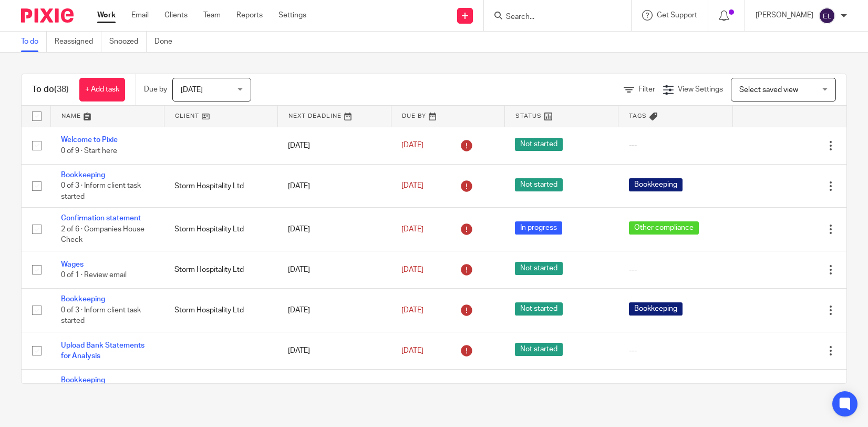  What do you see at coordinates (827, 15) in the screenshot?
I see `img: svg%3E` at bounding box center [827, 15].